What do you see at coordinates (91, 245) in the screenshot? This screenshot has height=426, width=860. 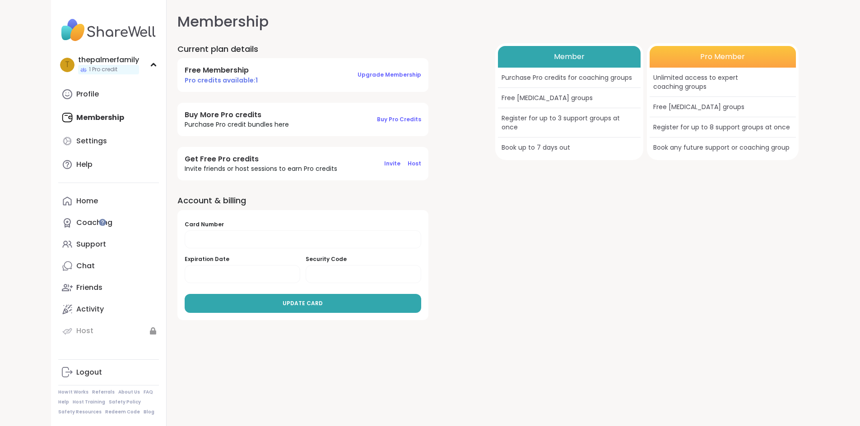 I see `div: Support` at bounding box center [91, 245].